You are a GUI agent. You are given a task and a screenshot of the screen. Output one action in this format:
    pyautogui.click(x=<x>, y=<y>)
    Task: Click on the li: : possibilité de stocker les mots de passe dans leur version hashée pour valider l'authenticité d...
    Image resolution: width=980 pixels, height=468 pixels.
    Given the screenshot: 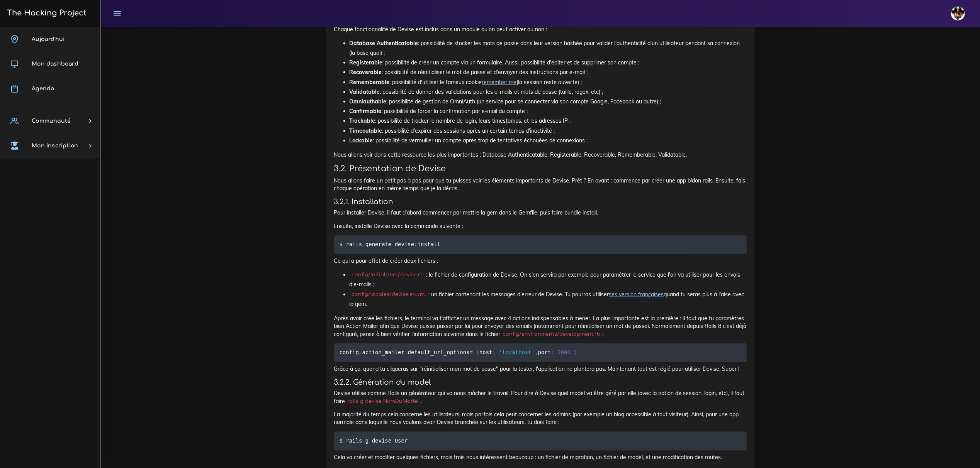 What is the action you would take?
    pyautogui.click(x=548, y=48)
    